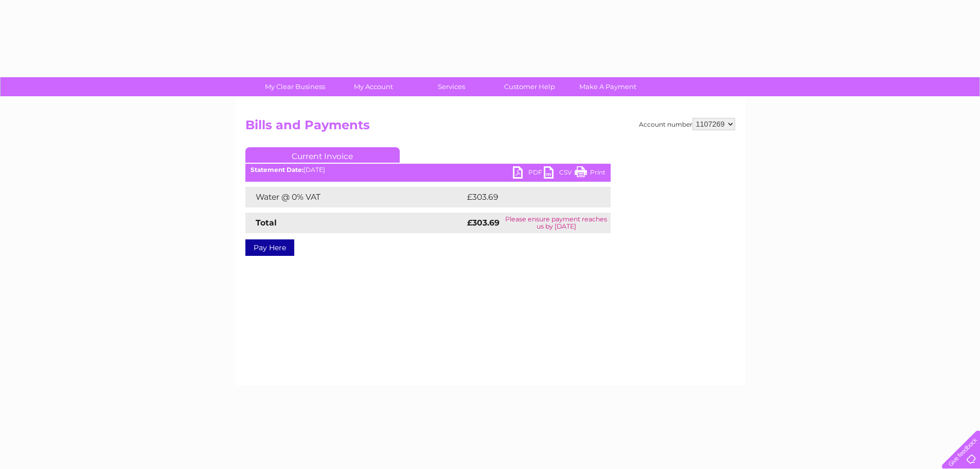  I want to click on a: My Account, so click(373, 87).